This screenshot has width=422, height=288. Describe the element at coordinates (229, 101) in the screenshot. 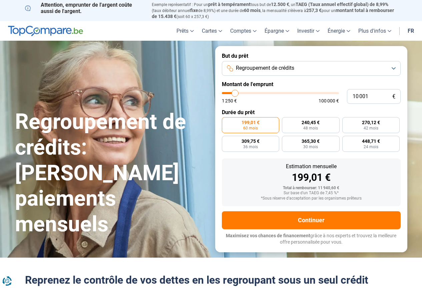

I see `span: 1 250 €` at that location.